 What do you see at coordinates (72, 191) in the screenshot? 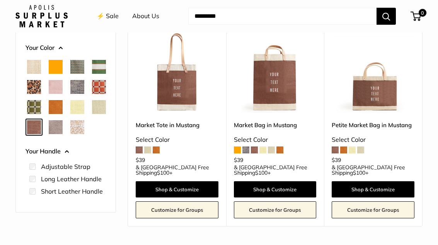
I see `label: Short Leather Handle` at bounding box center [72, 191].